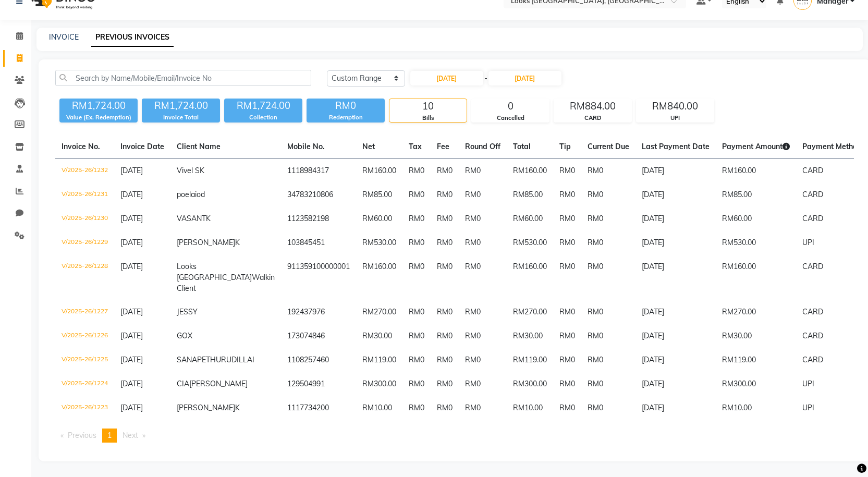 This screenshot has height=477, width=868. Describe the element at coordinates (64, 37) in the screenshot. I see `a: INVOICE` at that location.